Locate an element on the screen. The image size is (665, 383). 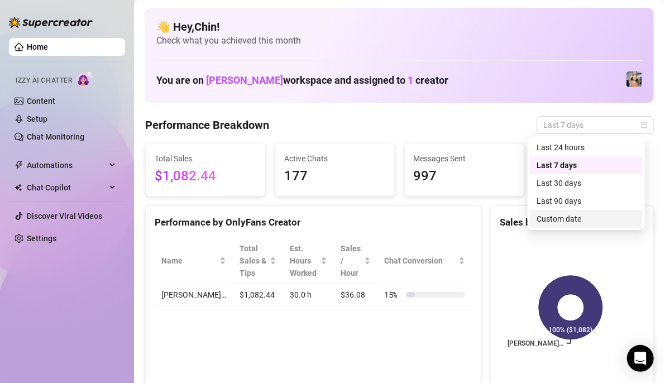
span: calendar is located at coordinates (644, 125).